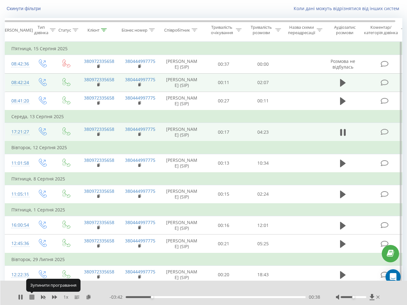 Image resolution: width=407 pixels, height=305 pixels. I want to click on div: Назва схеми переадресації, so click(302, 30).